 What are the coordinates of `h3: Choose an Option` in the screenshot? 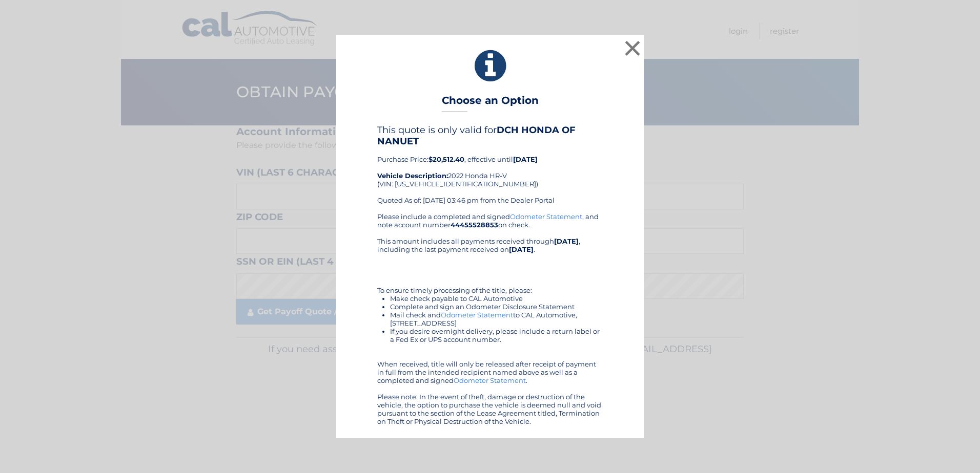 It's located at (490, 103).